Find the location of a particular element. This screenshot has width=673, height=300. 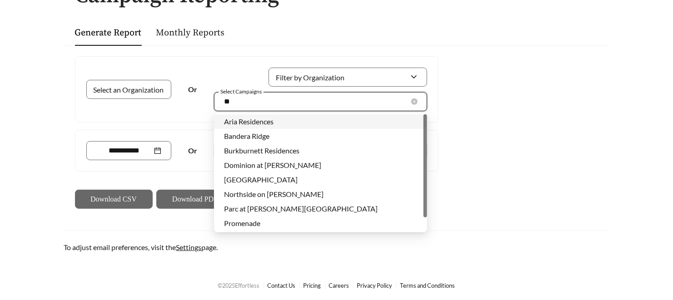

button: Download PDF is located at coordinates (195, 199).